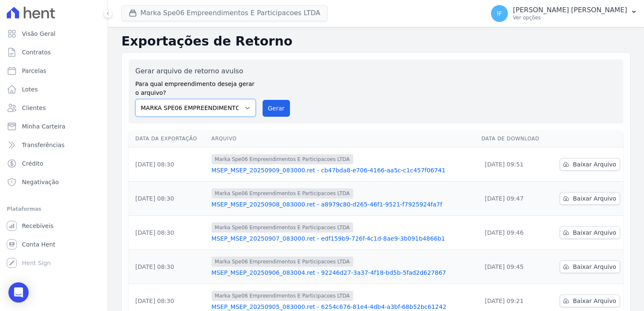 The image size is (644, 311). I want to click on span: Crédito, so click(32, 163).